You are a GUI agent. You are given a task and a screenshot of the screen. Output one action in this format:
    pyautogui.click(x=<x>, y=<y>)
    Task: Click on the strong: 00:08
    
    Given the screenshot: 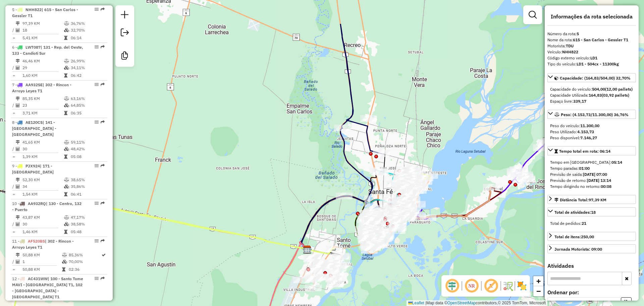 What is the action you would take?
    pyautogui.click(x=606, y=186)
    